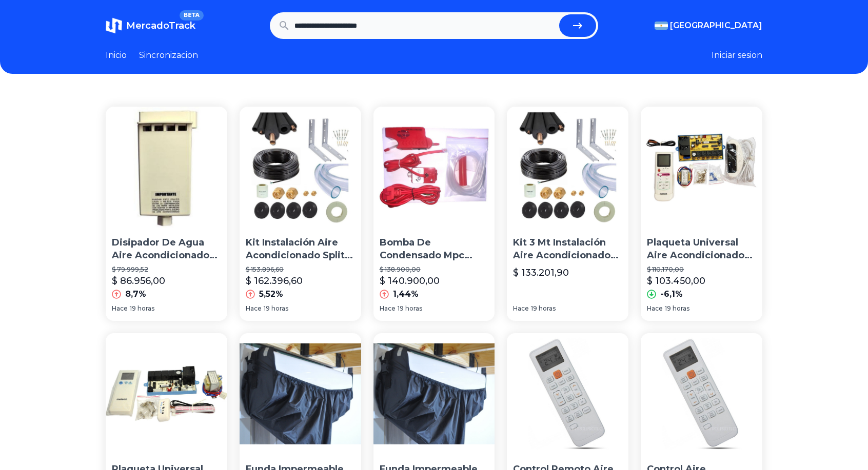 The width and height of the screenshot is (868, 470). What do you see at coordinates (568, 167) in the screenshot?
I see `img: Kit 3 Mt Instalación Aire Acondicionado Split 4500 Frigorías` at bounding box center [568, 167].